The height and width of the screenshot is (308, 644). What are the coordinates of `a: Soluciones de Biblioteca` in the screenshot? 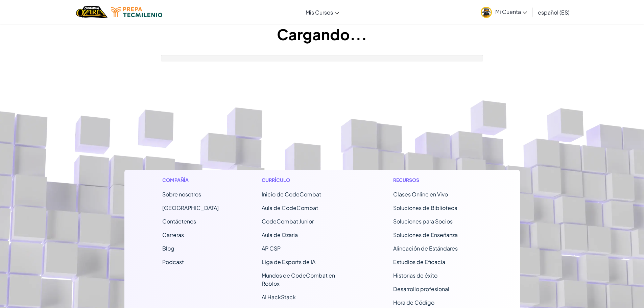 It's located at (425, 208).